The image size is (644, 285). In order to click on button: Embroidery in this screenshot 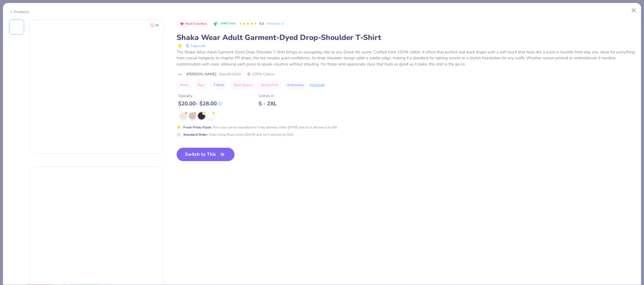, I will do `click(296, 85)`.